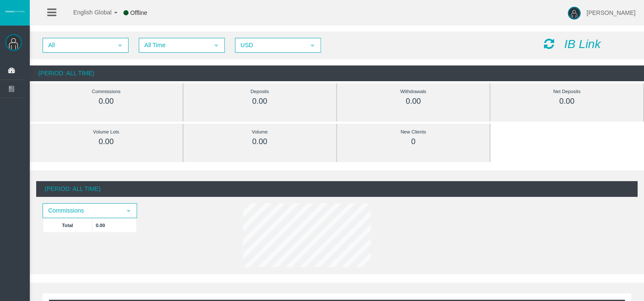 The image size is (644, 301). What do you see at coordinates (413, 132) in the screenshot?
I see `div: New Clients` at bounding box center [413, 132].